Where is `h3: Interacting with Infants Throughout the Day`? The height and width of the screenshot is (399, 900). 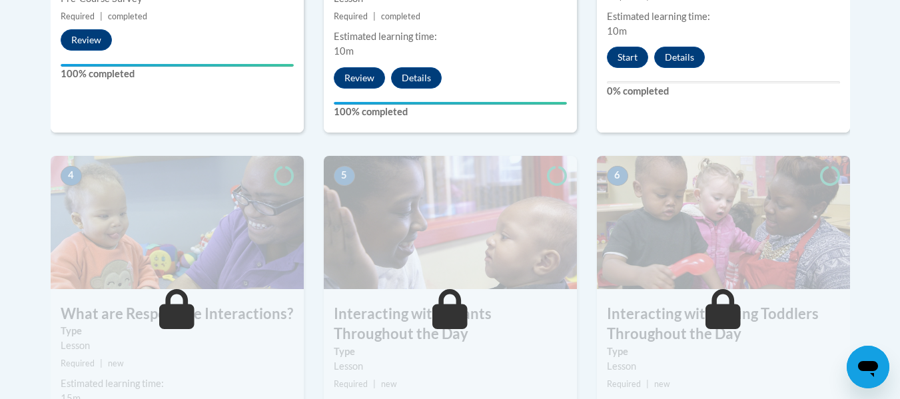 h3: Interacting with Infants Throughout the Day is located at coordinates (450, 324).